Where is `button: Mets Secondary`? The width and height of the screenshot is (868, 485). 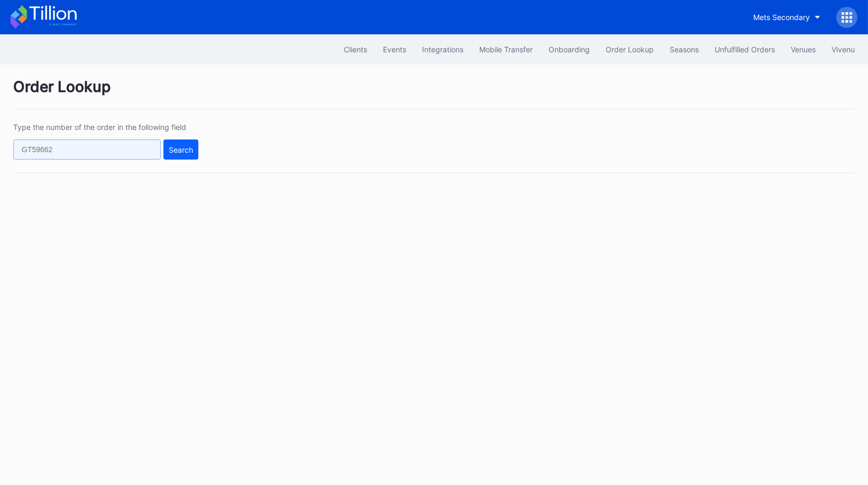 button: Mets Secondary is located at coordinates (787, 17).